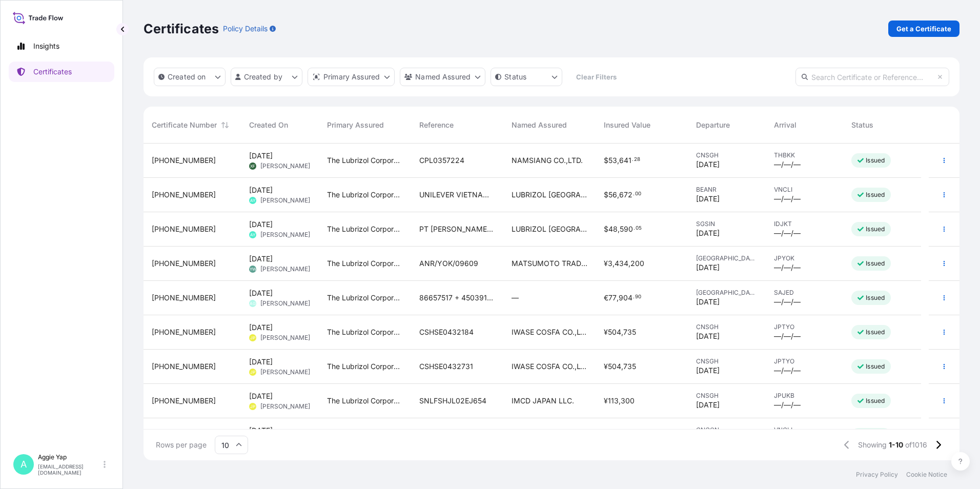 The width and height of the screenshot is (980, 489). What do you see at coordinates (24, 464) in the screenshot?
I see `span: A` at bounding box center [24, 464].